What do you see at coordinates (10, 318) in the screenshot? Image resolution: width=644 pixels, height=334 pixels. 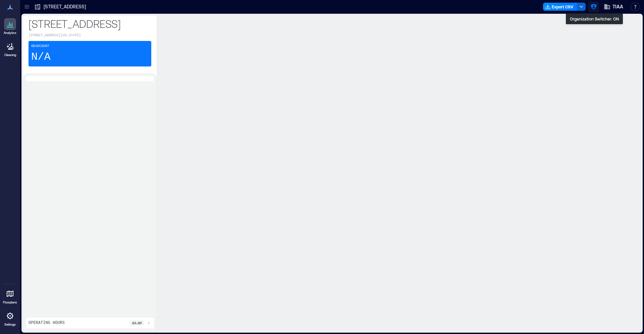 I see `a: Settings` at bounding box center [10, 318].